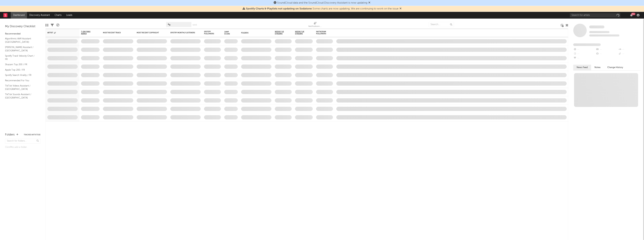 The width and height of the screenshot is (644, 240). I want to click on button: Tracked Artists(6), so click(32, 135).